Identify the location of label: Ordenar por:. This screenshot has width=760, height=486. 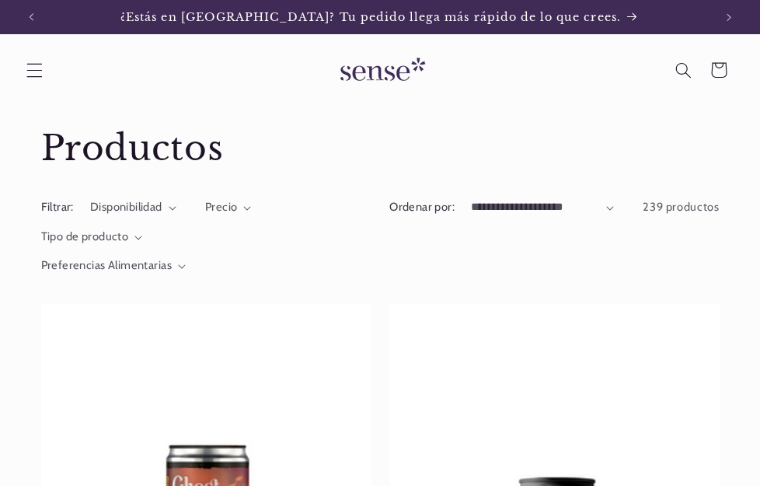
(422, 207).